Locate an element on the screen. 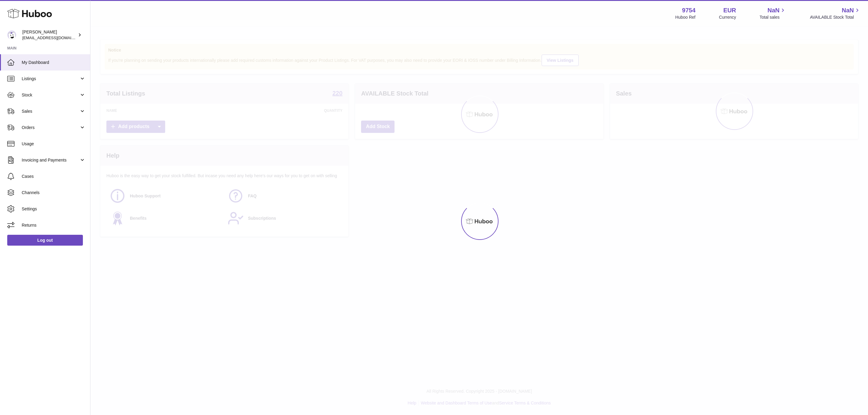 The height and width of the screenshot is (415, 868). span: Orders is located at coordinates (50, 127).